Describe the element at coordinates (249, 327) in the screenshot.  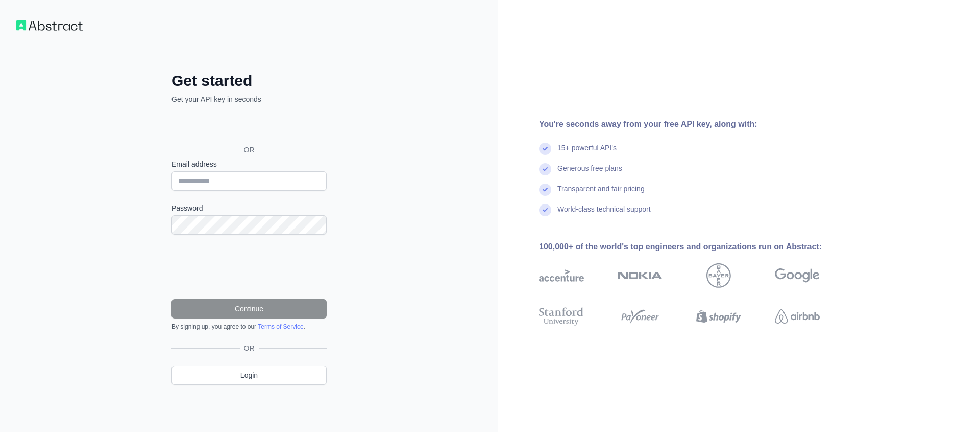
I see `div: By signing up, you agree to our .` at that location.